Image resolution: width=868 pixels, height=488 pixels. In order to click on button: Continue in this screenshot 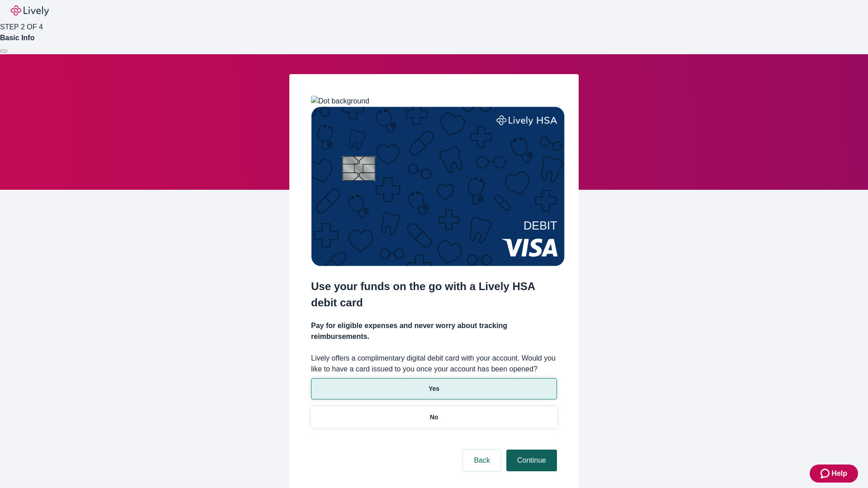, I will do `click(532, 460)`.